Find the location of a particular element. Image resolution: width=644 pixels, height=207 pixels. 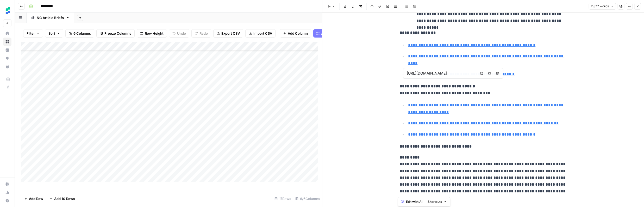

span: Import CSV is located at coordinates (263, 33).